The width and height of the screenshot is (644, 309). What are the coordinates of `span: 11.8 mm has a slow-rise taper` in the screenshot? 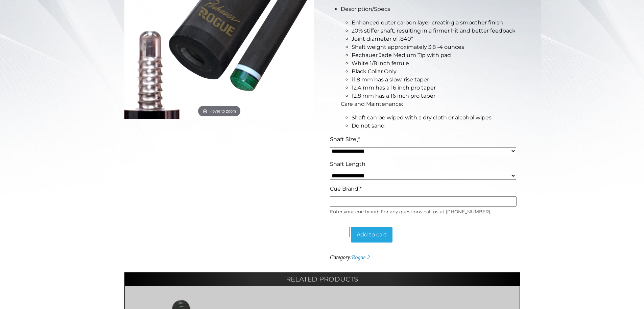 It's located at (390, 79).